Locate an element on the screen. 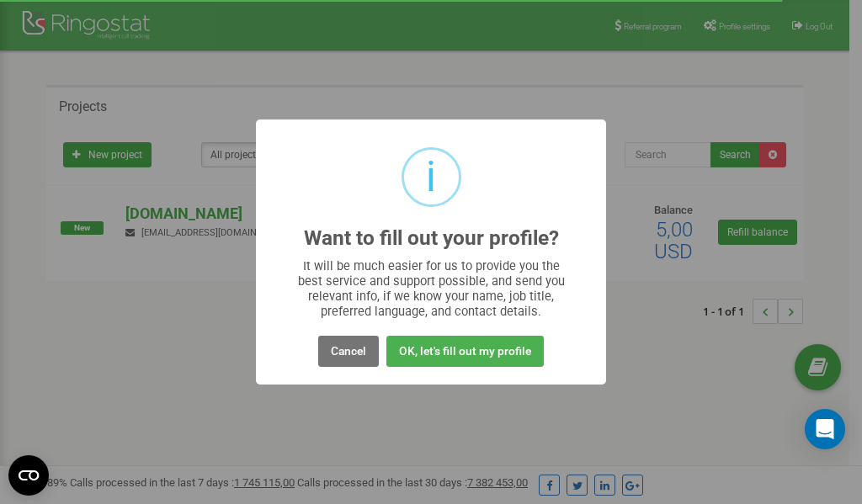 The height and width of the screenshot is (504, 862). button: Open CMP widget is located at coordinates (29, 475).